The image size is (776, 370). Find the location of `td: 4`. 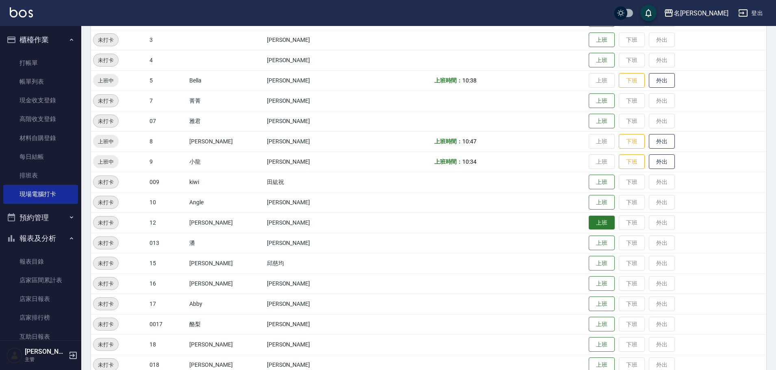

td: 4 is located at coordinates (167, 60).